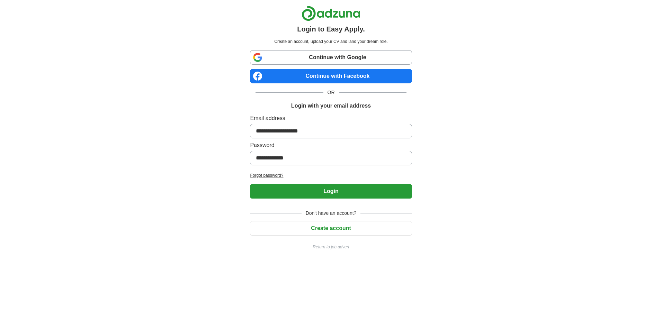  Describe the element at coordinates (331, 92) in the screenshot. I see `span: OR` at that location.